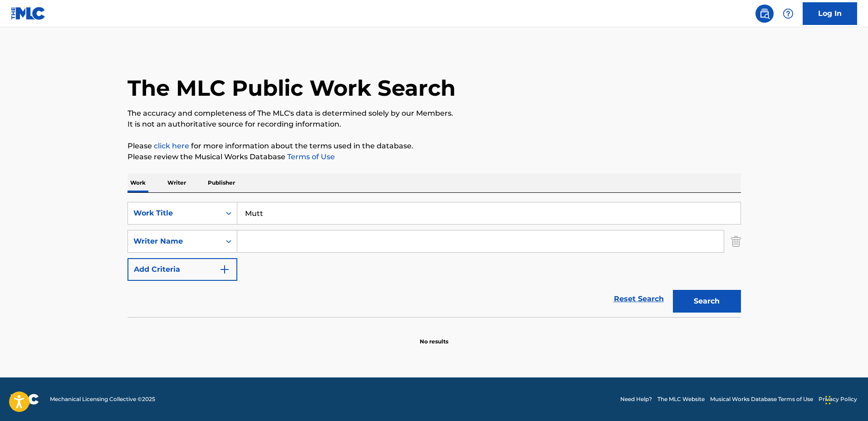 The width and height of the screenshot is (868, 421). I want to click on div: Writer Name, so click(174, 241).